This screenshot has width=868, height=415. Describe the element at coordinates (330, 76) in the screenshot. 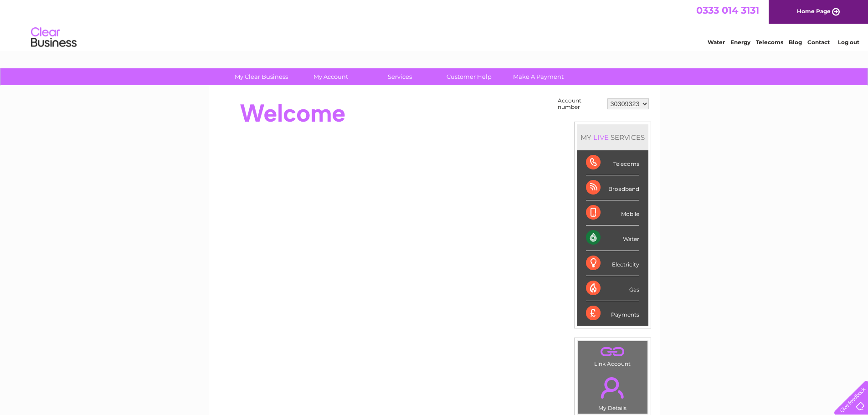

I see `a: My Account` at that location.